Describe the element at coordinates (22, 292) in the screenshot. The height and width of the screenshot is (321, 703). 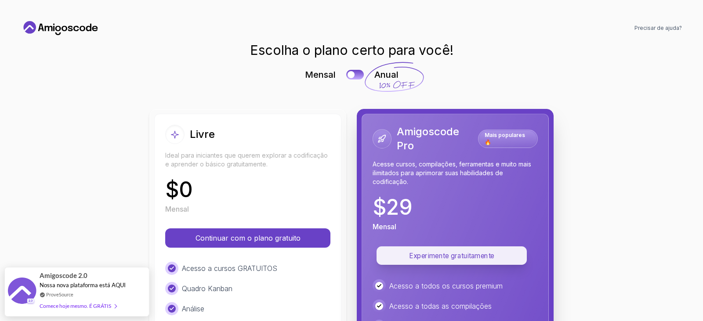
I see `img: imagem de notificação de prova social provesource` at that location.